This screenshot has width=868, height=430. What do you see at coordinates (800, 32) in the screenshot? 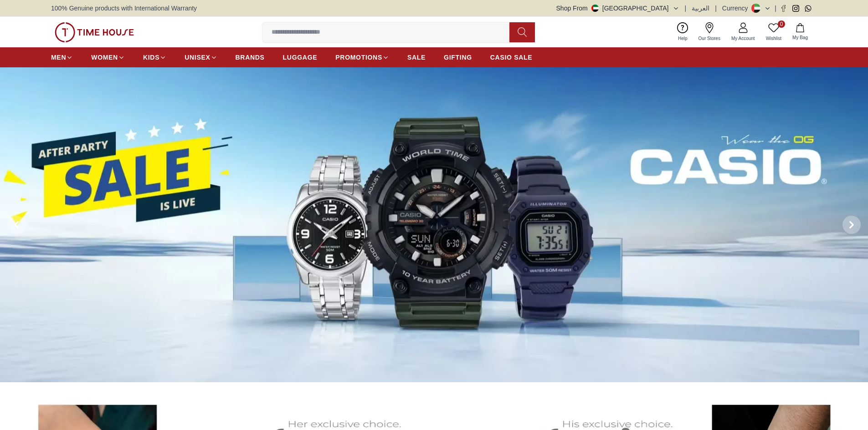
I see `button: My Bag` at bounding box center [800, 32].